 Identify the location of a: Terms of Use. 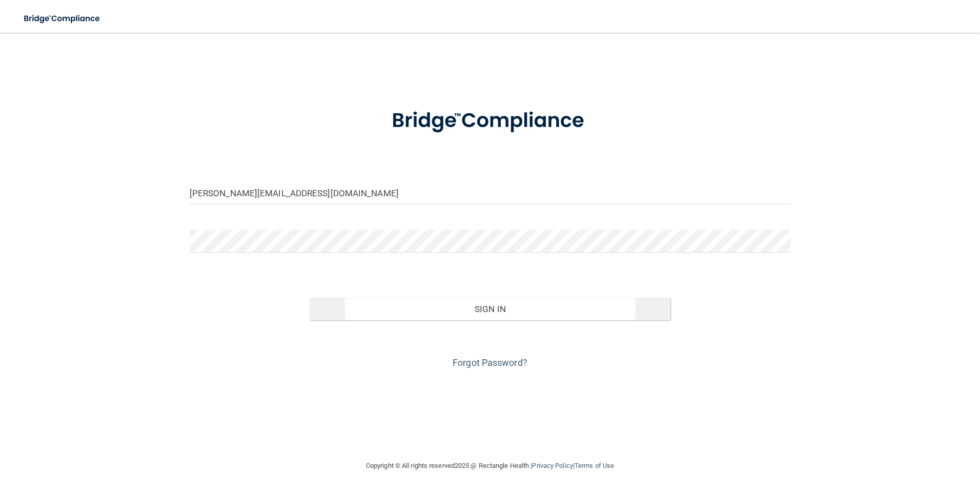
(594, 465).